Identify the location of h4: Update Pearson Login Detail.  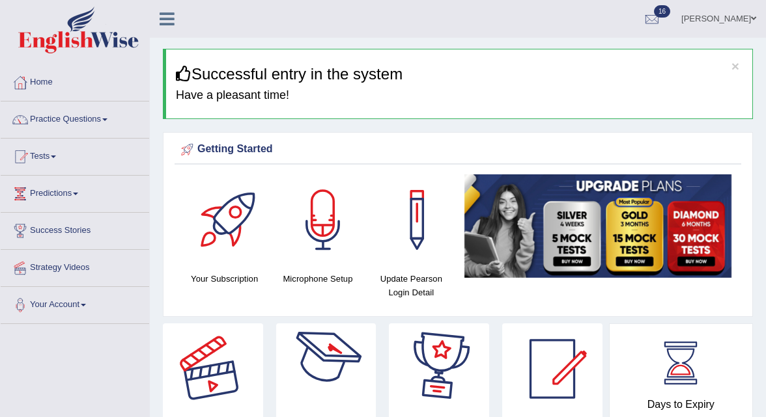
(411, 286).